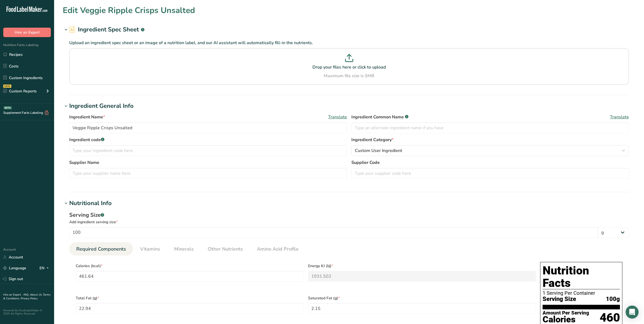 The height and width of the screenshot is (324, 644). I want to click on p: Upload an ingredient spec sheet or an image of a nutrition label, and our AI assistant will autom..., so click(349, 43).